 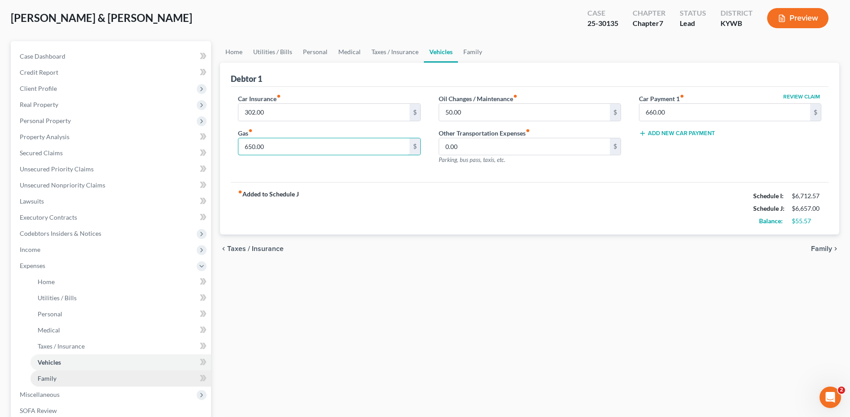 I want to click on span: Case Dashboard, so click(x=43, y=56).